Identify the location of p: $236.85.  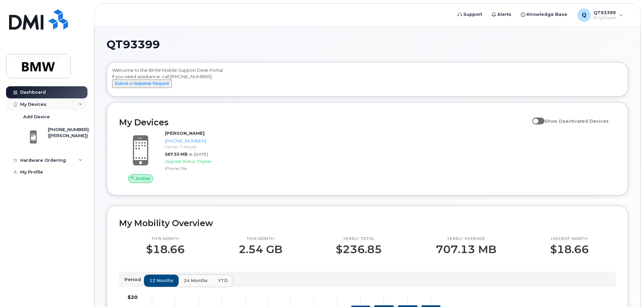
(359, 249).